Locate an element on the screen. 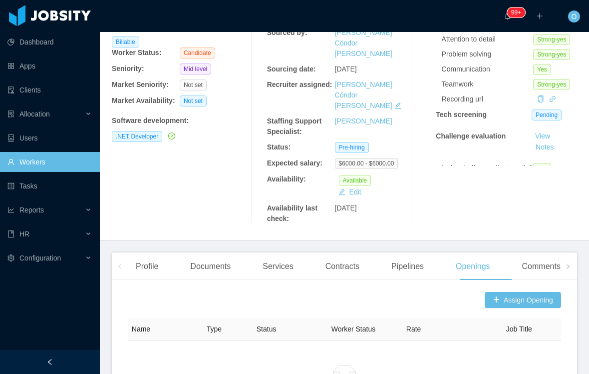 This screenshot has width=589, height=374. i: icon: bell is located at coordinates (508, 16).